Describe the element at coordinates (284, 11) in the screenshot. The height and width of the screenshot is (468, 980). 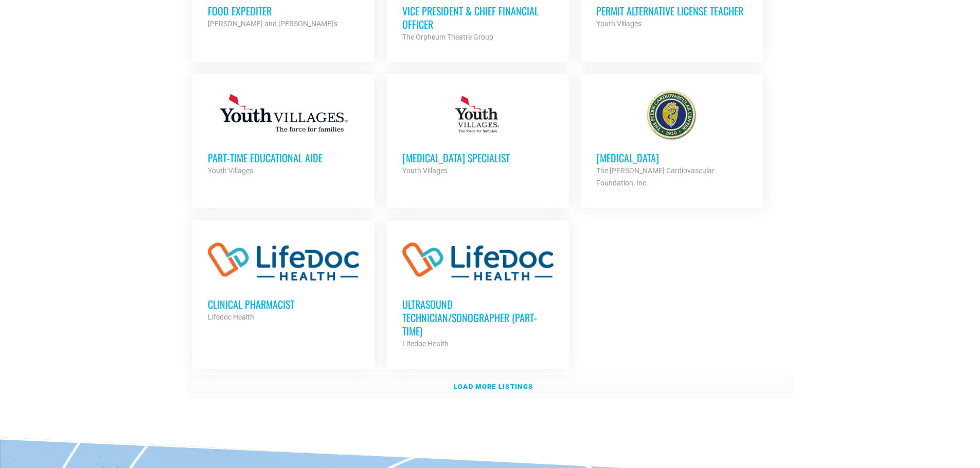
I see `h3: Food Expediter` at that location.